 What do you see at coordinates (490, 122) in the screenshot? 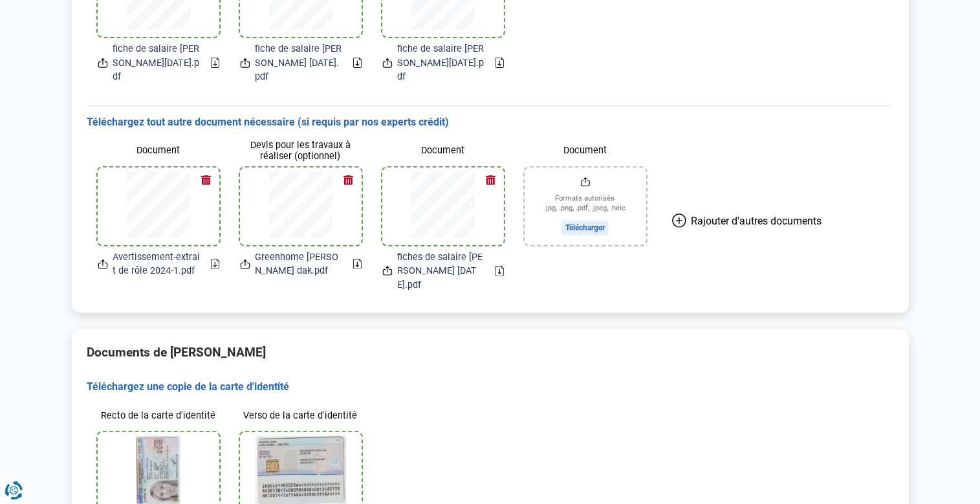
I see `h3: Téléchargez tout autre document nécessaire (si requis par nos experts crédit)` at bounding box center [490, 122].